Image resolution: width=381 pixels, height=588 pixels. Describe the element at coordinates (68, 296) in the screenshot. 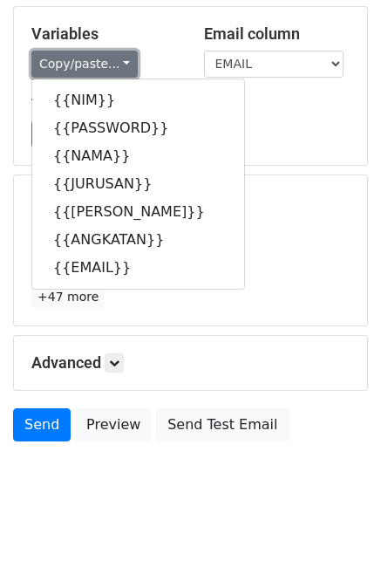

I see `a: +47 more` at that location.